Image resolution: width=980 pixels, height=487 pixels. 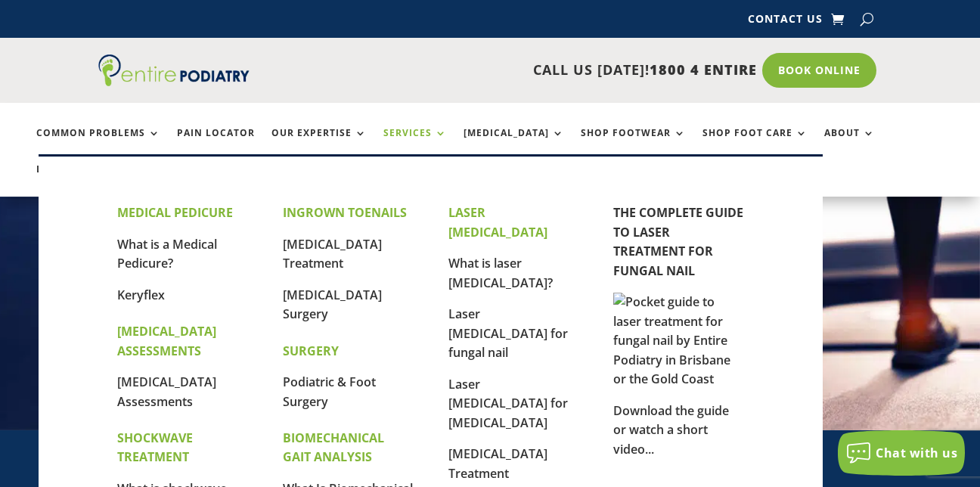 What do you see at coordinates (703, 70) in the screenshot?
I see `span: 1800 4 ENTIRE` at bounding box center [703, 70].